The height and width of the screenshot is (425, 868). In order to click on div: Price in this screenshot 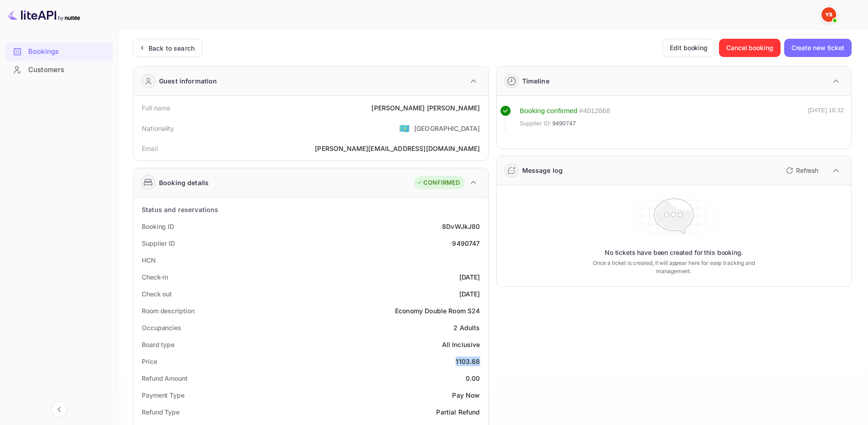, I will do `click(149, 361)`.